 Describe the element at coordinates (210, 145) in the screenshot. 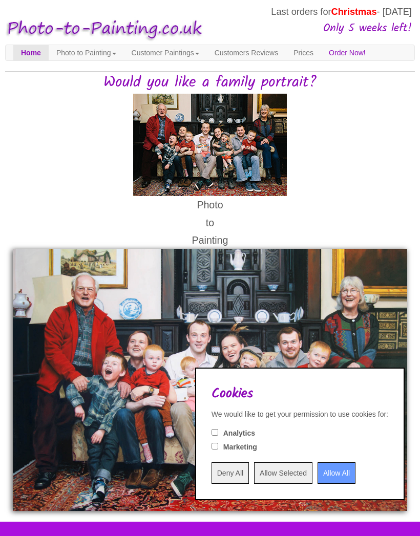

I see `img: Photo of a family` at that location.